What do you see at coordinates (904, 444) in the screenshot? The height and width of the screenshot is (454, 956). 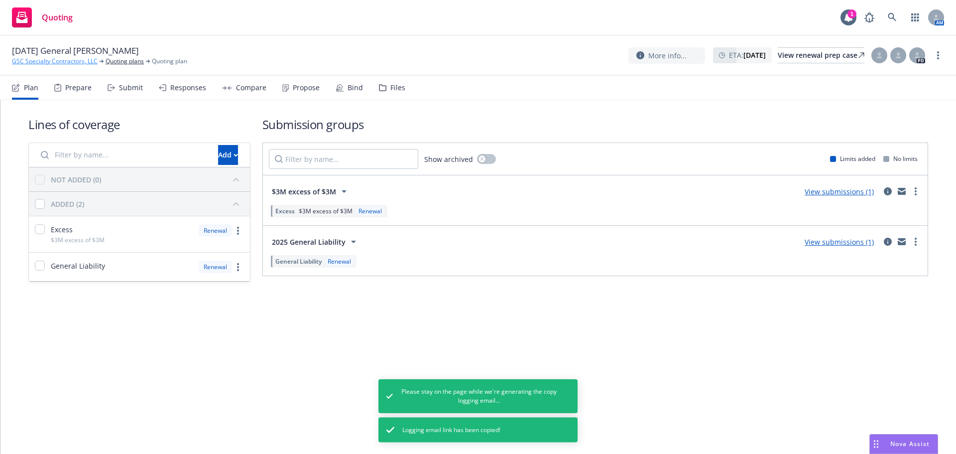 I see `button: Nova Assist` at bounding box center [904, 444].